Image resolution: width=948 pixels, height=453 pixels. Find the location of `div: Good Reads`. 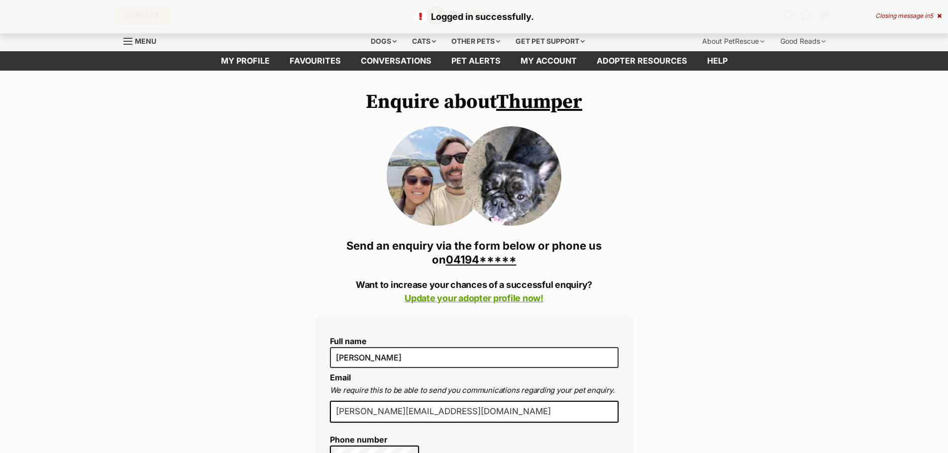

div: Good Reads is located at coordinates (803, 41).